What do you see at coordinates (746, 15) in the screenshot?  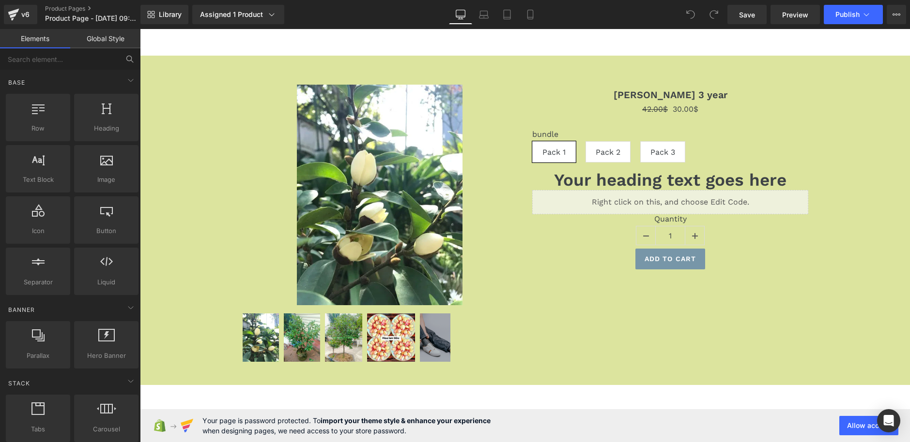 I see `span: Save` at bounding box center [746, 15].